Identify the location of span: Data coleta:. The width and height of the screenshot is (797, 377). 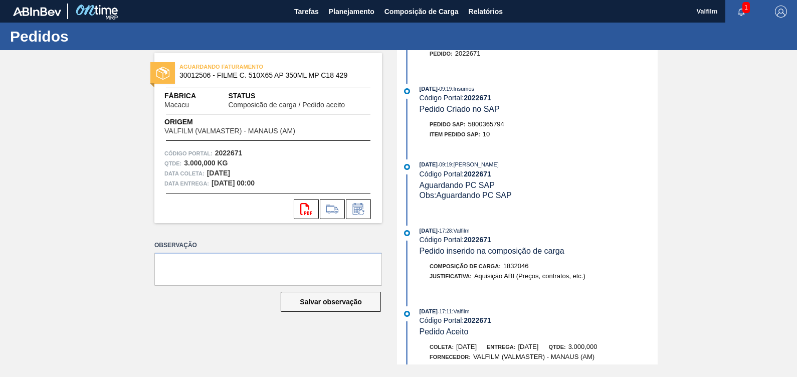
(185, 174).